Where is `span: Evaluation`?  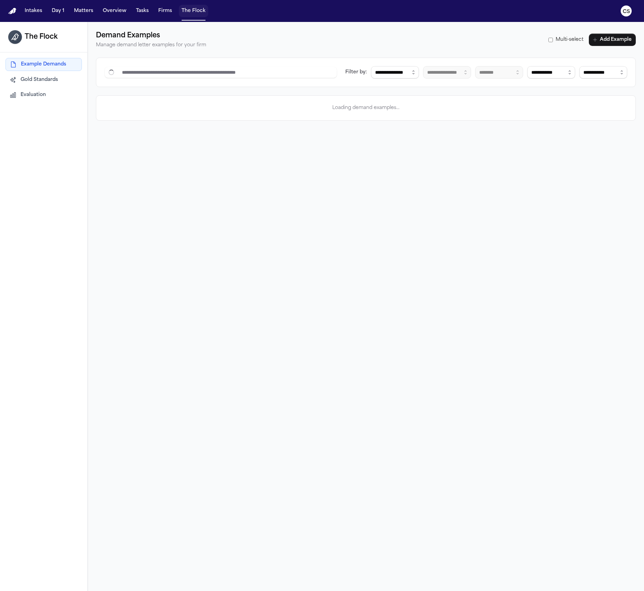 span: Evaluation is located at coordinates (33, 95).